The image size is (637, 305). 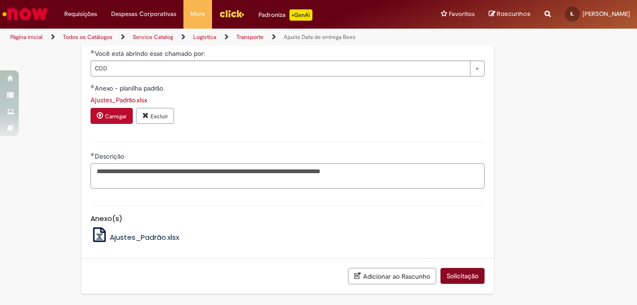 I want to click on a: Transporte, so click(x=250, y=37).